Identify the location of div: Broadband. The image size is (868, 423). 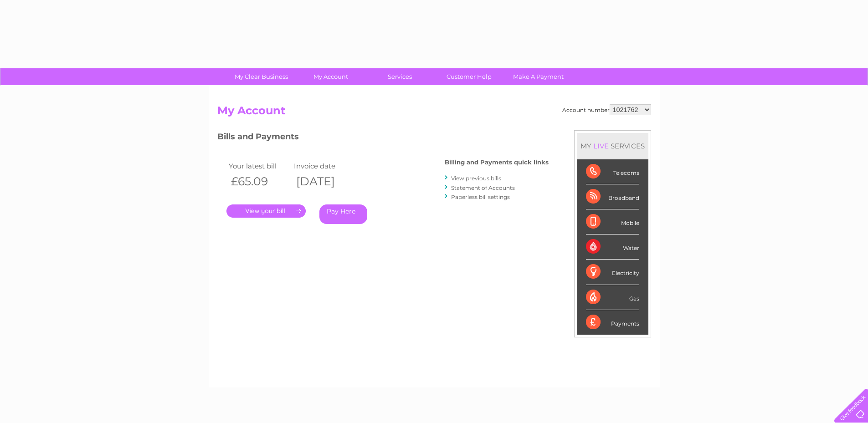
(612, 197).